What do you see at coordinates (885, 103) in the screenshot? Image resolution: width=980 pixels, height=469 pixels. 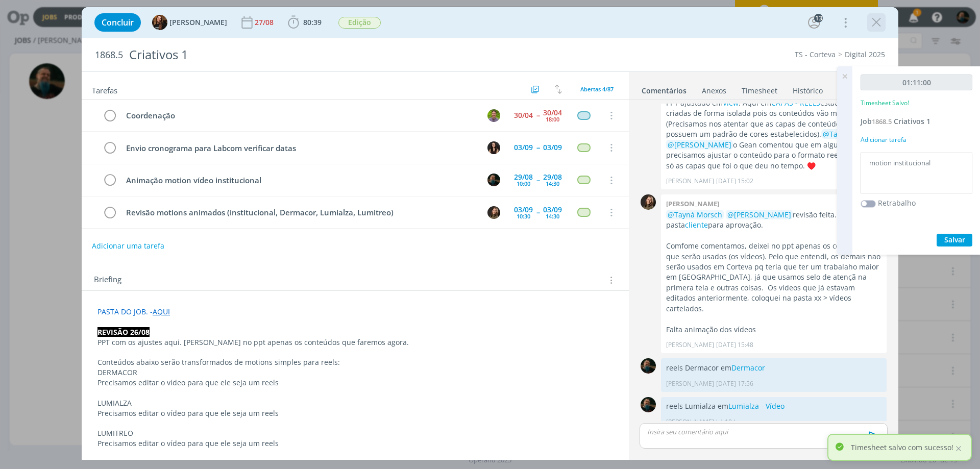 I see `p: Timesheet Salvo!` at bounding box center [885, 103].